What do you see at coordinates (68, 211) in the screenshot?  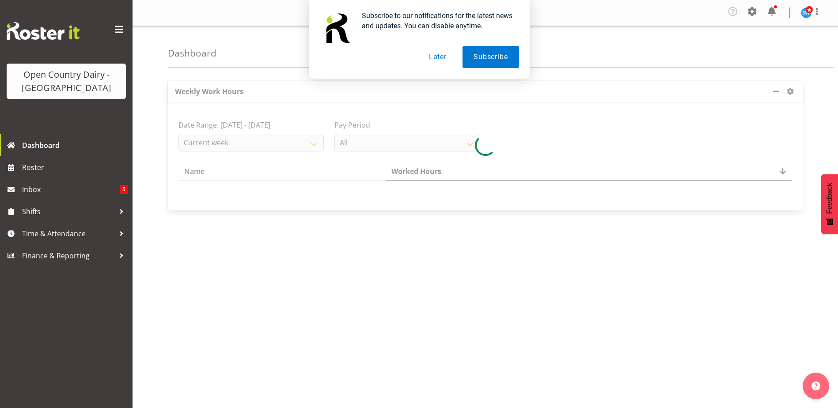 I see `span: Shifts` at bounding box center [68, 211].